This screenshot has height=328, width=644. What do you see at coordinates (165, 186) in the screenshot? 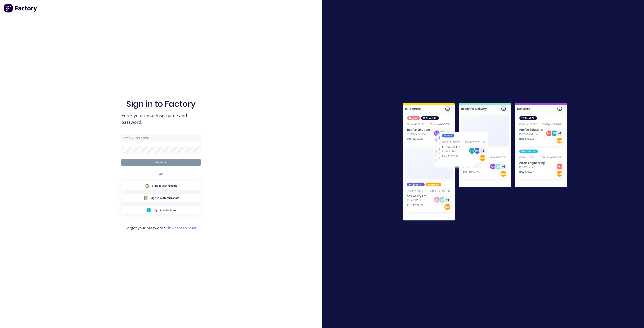
I see `span: Sign in with Google` at bounding box center [165, 186].